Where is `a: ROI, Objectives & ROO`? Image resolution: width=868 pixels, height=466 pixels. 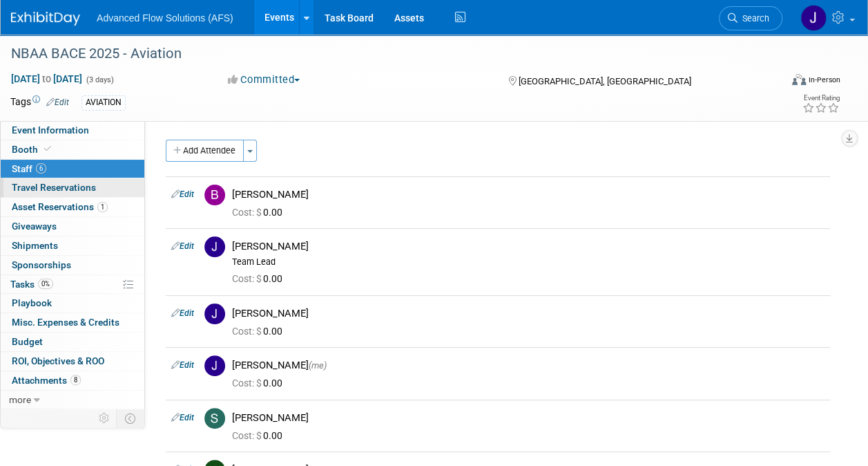
a: ROI, Objectives & ROO is located at coordinates (72, 361).